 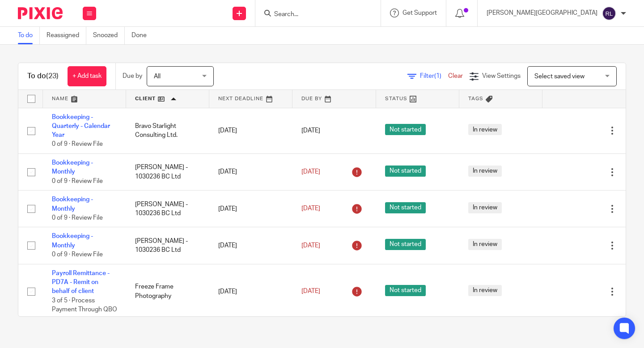 I want to click on span: Get Support, so click(x=420, y=13).